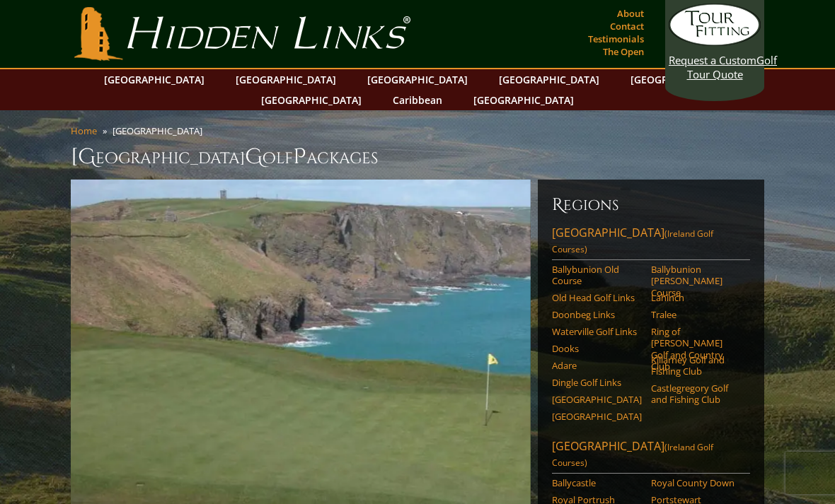  What do you see at coordinates (714, 42) in the screenshot?
I see `a: Request a CustomGolf Tour Quote` at bounding box center [714, 42].